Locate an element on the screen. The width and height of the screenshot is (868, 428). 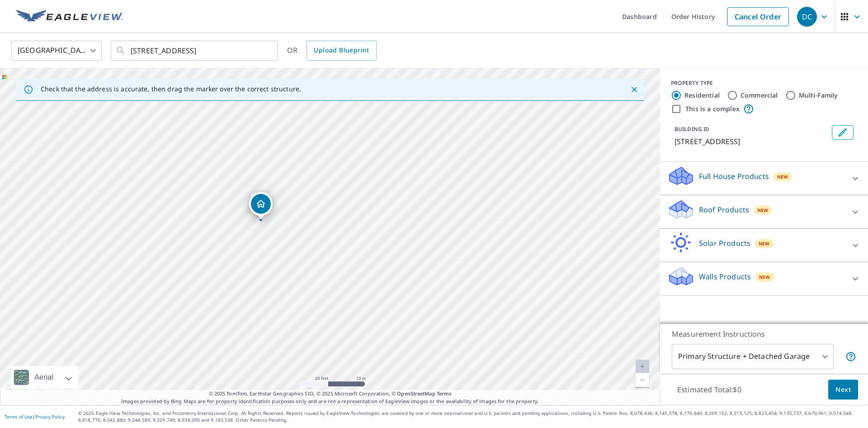
span: Next is located at coordinates (842, 389).